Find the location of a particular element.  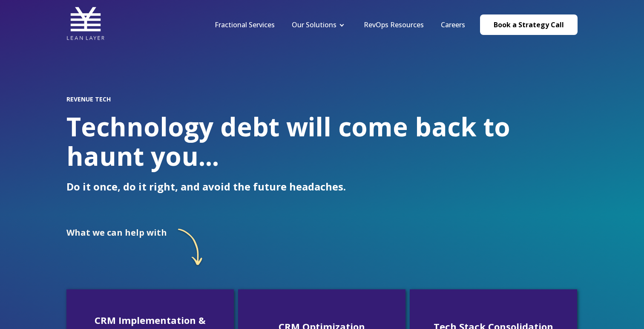

h2: REVENUE TECH is located at coordinates (322, 99).